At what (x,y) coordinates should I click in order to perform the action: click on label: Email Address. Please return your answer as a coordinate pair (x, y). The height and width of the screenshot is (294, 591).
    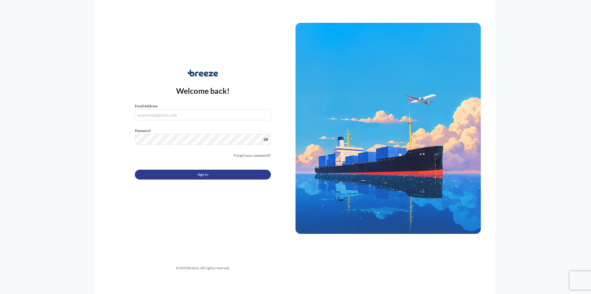
    Looking at the image, I should click on (146, 106).